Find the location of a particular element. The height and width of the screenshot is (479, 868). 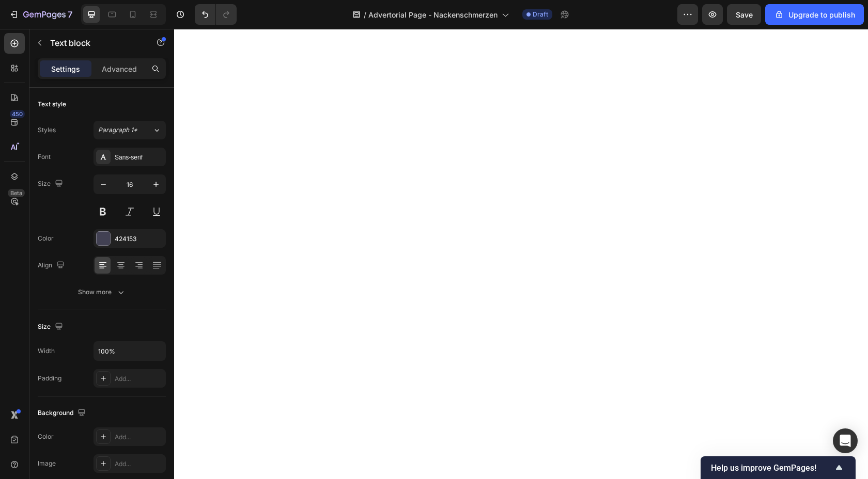

button: Show more is located at coordinates (102, 292).